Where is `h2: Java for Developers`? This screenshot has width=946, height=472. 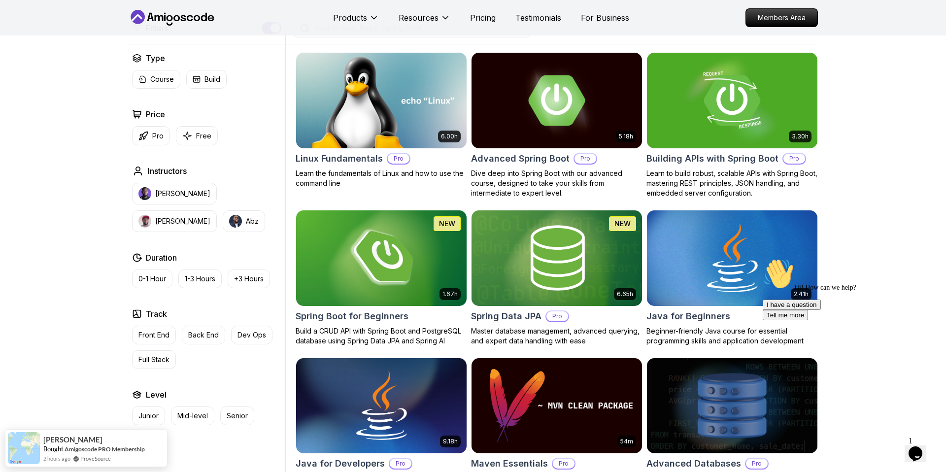 h2: Java for Developers is located at coordinates (340, 464).